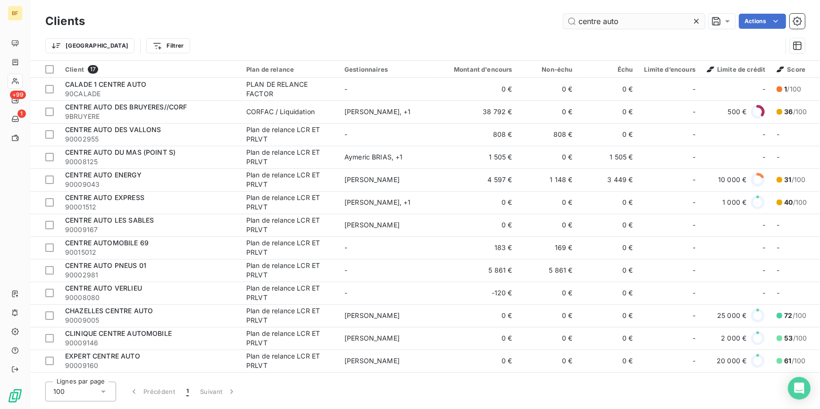 Image resolution: width=820 pixels, height=409 pixels. What do you see at coordinates (609, 180) in the screenshot?
I see `td: 3 449 €` at bounding box center [609, 180].